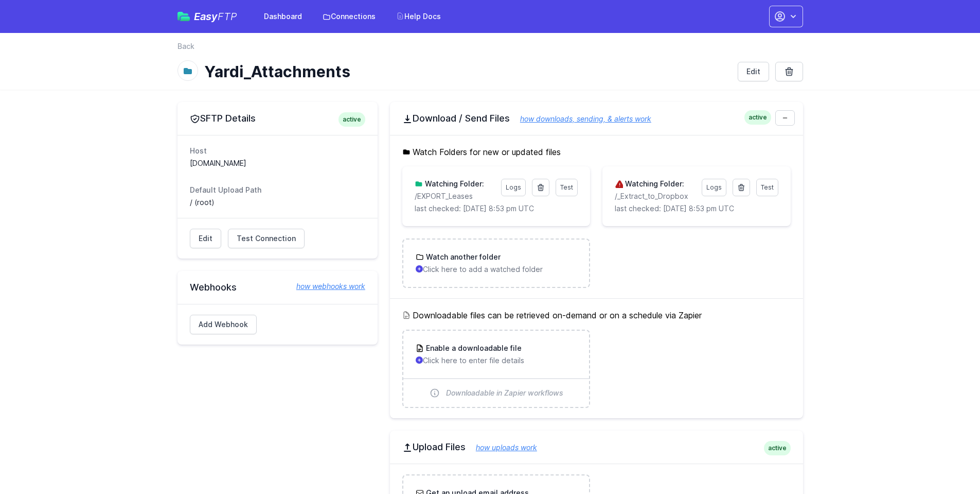 The height and width of the screenshot is (494, 980). Describe the element at coordinates (266, 239) in the screenshot. I see `a: Test Connection` at that location.